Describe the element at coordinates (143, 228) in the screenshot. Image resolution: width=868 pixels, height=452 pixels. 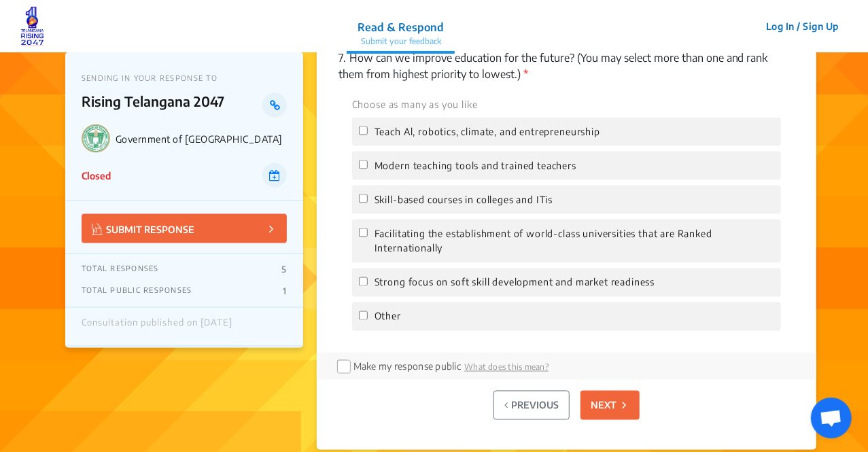
I see `p: SUBMIT RESPONSE` at that location.